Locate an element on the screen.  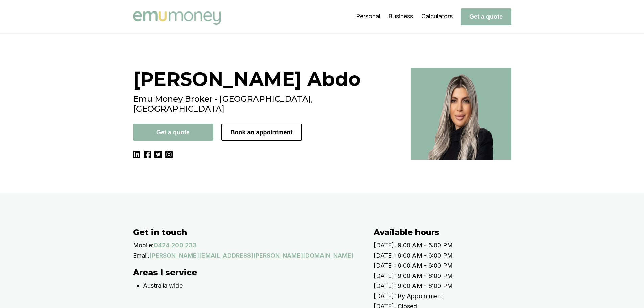
p: Australia wide is located at coordinates (252, 286).